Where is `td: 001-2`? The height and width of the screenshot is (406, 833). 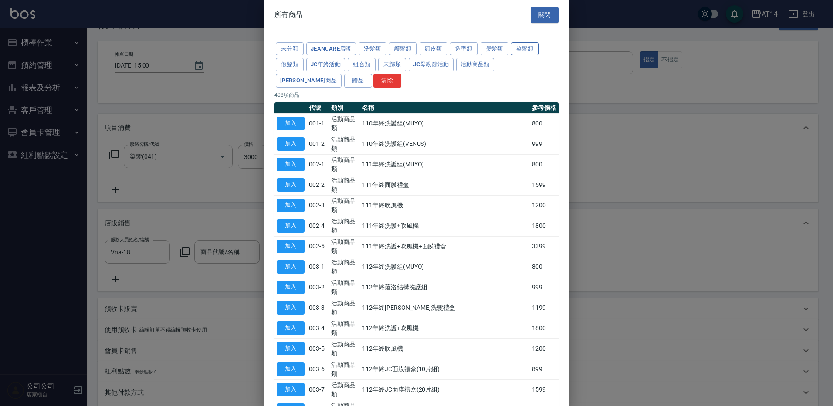 td: 001-2 is located at coordinates (318, 144).